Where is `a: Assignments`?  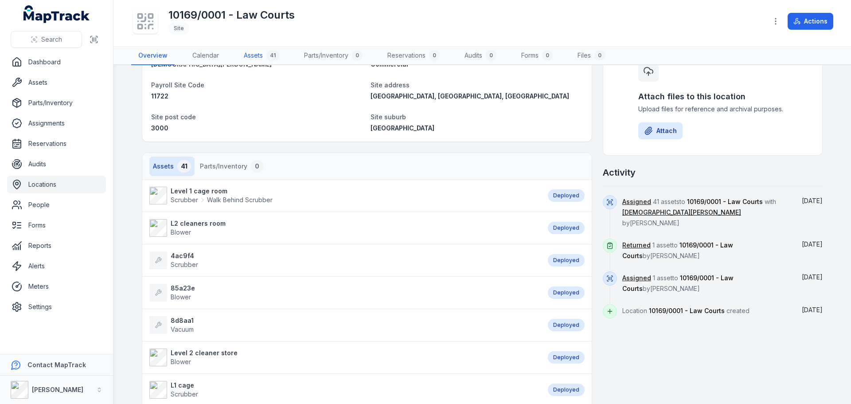
a: Assignments is located at coordinates (56, 123).